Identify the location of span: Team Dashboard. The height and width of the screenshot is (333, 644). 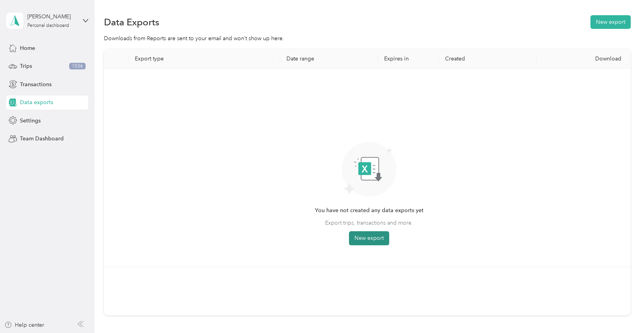
(42, 138).